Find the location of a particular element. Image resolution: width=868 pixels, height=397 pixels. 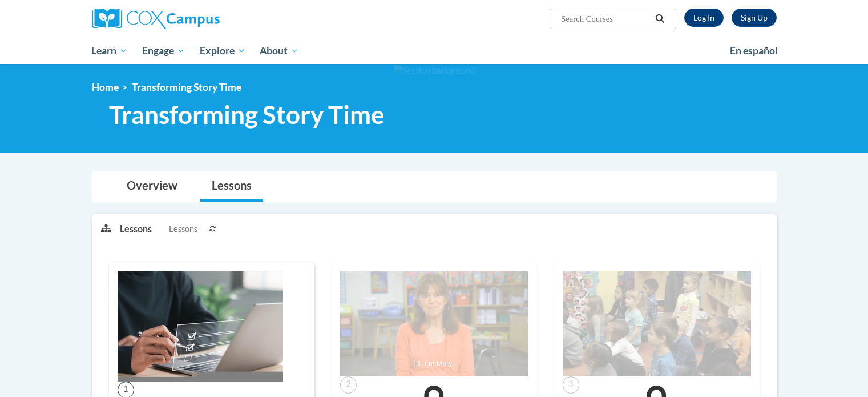

a: Learn is located at coordinates (110, 51).